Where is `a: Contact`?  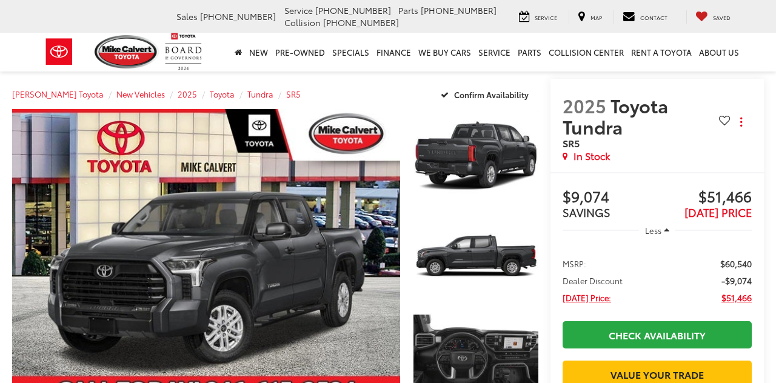 a: Contact is located at coordinates (645, 17).